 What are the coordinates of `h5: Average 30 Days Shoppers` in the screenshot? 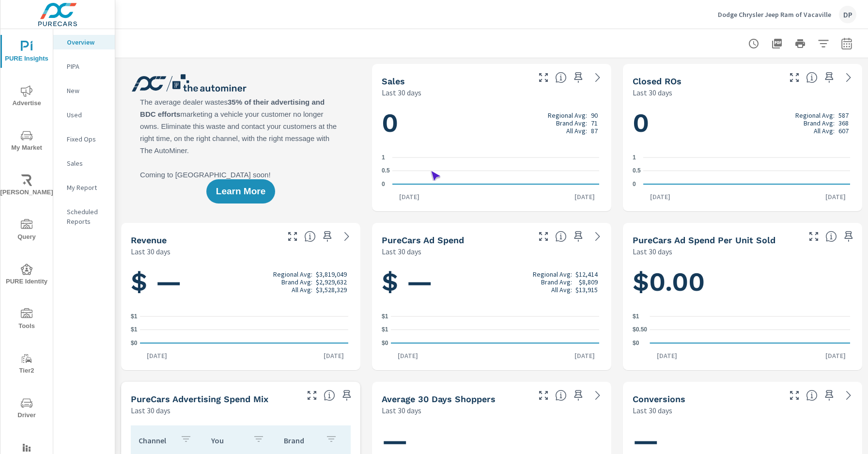 It's located at (439, 399).